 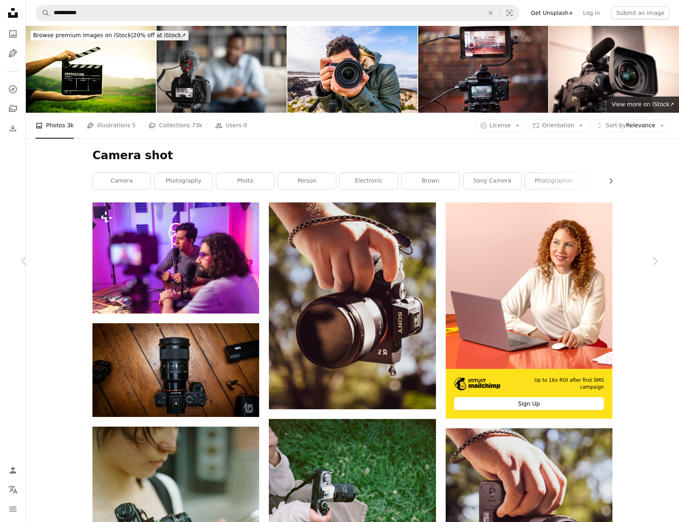 I want to click on button: License, so click(x=500, y=126).